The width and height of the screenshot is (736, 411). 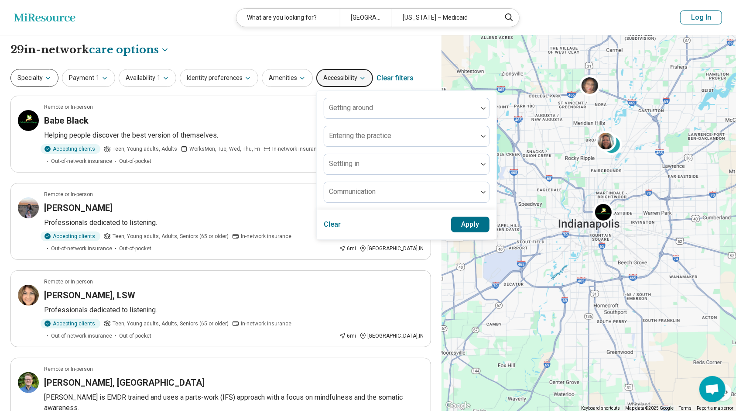 I want to click on label: Getting around, so click(x=351, y=107).